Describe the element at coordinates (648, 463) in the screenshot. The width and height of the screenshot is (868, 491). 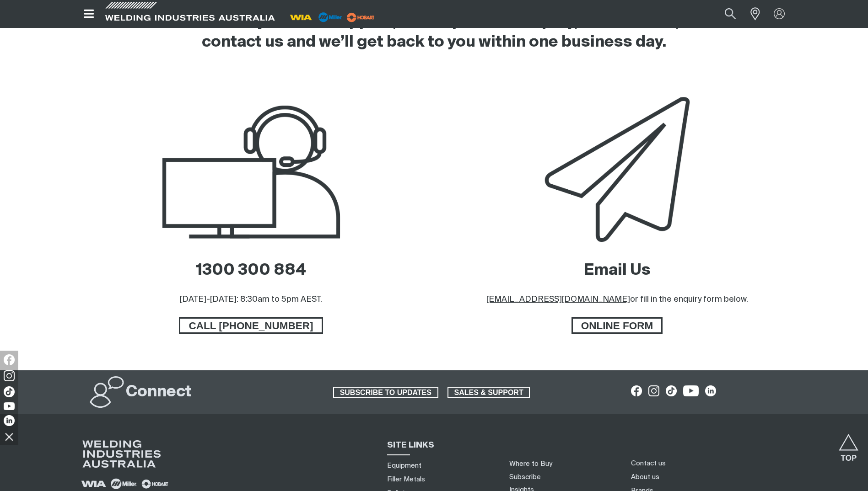
I see `a: Contact us` at that location.